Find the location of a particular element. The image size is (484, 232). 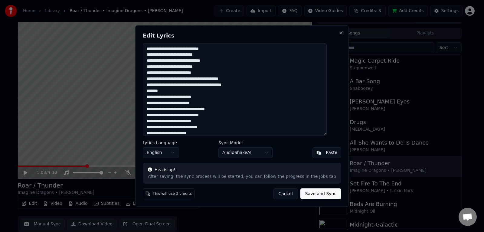

div: Paste is located at coordinates (332, 153).